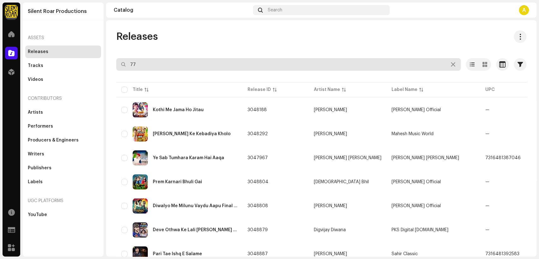 This screenshot has height=259, width=539. Describe the element at coordinates (40, 168) in the screenshot. I see `div: Publishers` at that location.